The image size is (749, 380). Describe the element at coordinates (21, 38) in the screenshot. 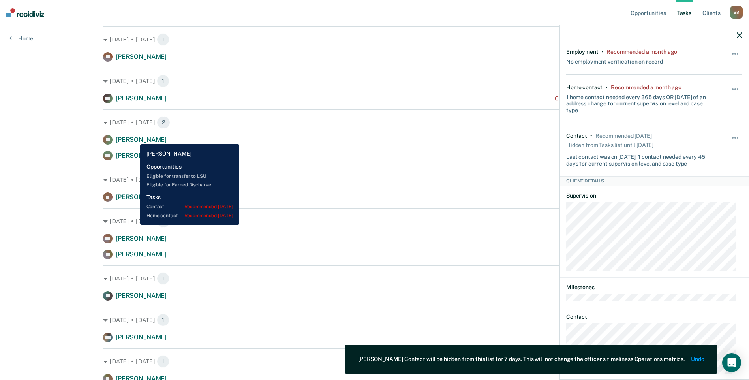

I see `a: Home` at that location.